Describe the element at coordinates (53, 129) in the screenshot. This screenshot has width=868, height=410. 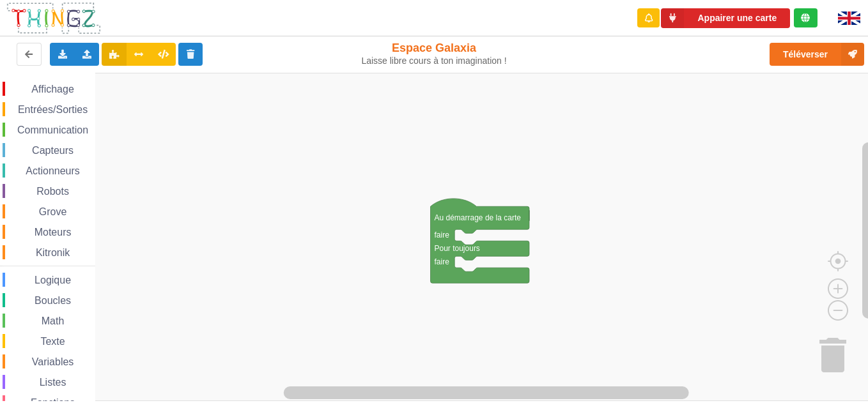
I see `span: Communication` at that location.